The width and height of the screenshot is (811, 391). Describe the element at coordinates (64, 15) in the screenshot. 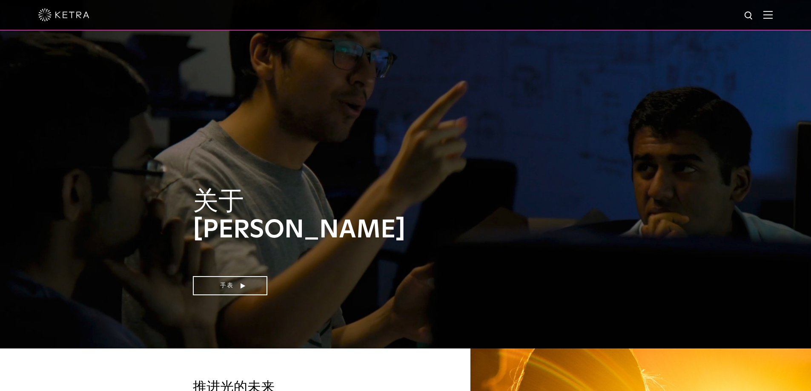

I see `img: ketra-logo-2019-白色` at that location.